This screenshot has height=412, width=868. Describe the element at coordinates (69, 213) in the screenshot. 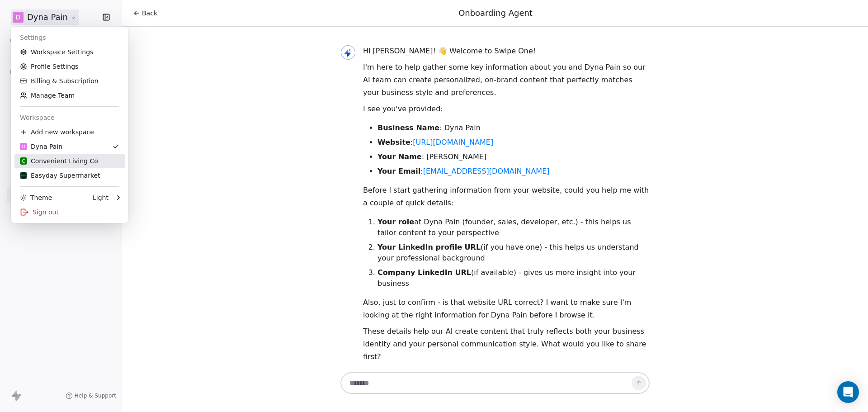

I see `div: Sign out` at that location.